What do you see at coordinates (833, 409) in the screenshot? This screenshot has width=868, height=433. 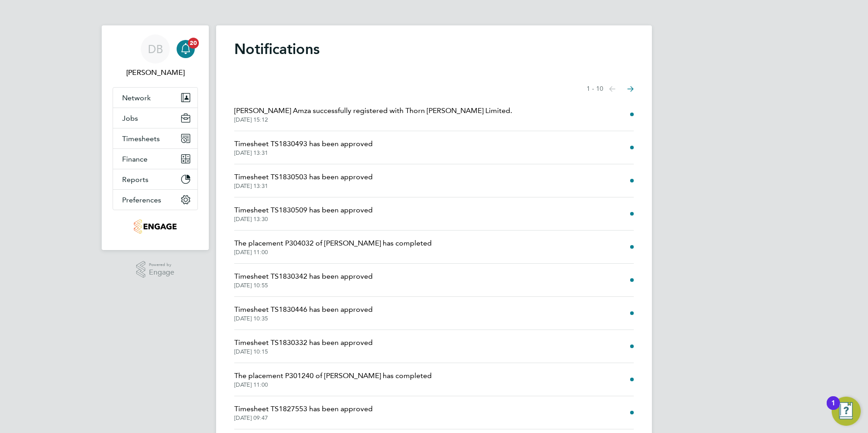 I see `div: 1` at bounding box center [833, 409].